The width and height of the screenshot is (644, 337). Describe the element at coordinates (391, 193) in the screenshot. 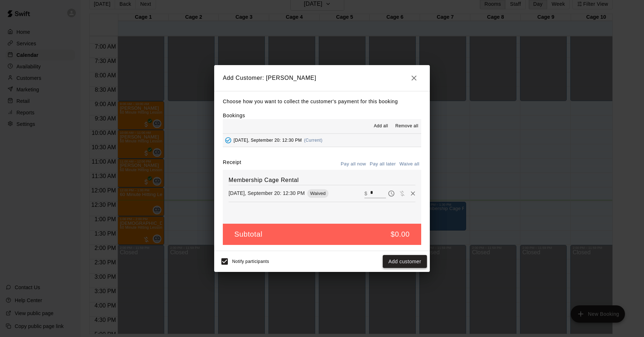

I see `span: Pay later` at that location.